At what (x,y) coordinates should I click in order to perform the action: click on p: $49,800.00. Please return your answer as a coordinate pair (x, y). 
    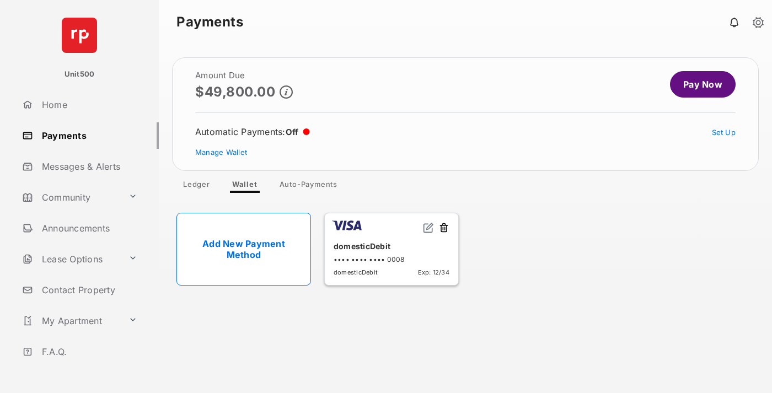
    Looking at the image, I should click on (235, 91).